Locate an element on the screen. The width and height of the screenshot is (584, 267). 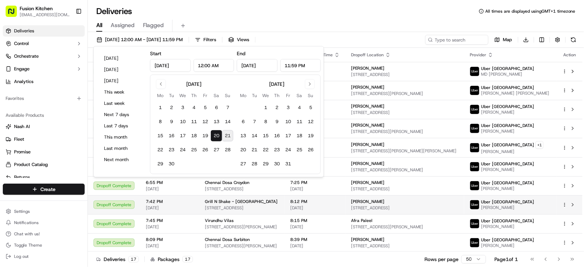
button: Next month is located at coordinates (122, 160).